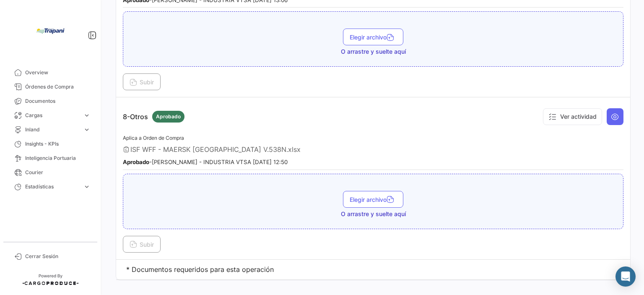 Image resolution: width=644 pixels, height=295 pixels. Describe the element at coordinates (136, 162) in the screenshot. I see `b: Aprobado` at that location.